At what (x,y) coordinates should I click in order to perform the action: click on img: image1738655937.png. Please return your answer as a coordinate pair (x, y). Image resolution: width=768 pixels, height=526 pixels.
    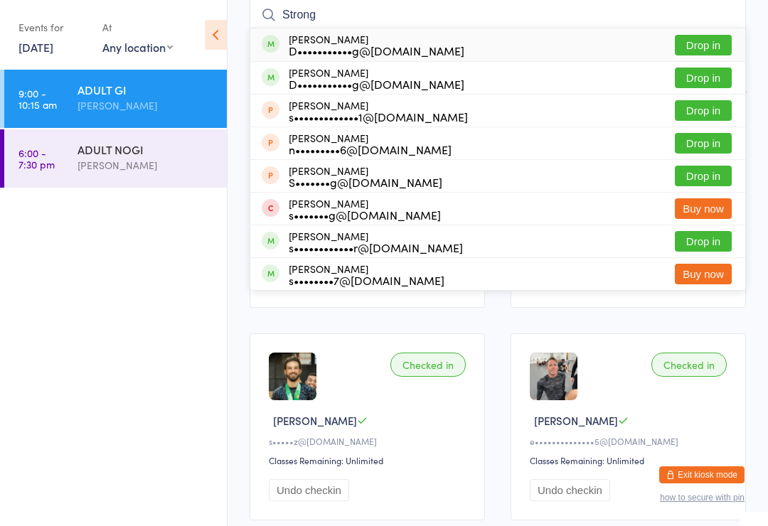
    Looking at the image, I should click on (553, 376).